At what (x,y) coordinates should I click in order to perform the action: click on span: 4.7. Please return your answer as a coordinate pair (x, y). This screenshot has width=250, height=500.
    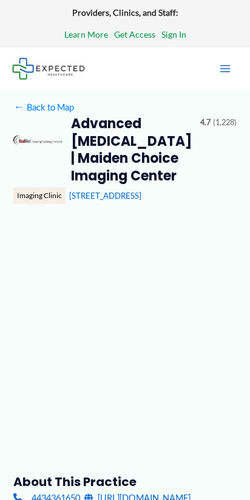
    Looking at the image, I should click on (205, 123).